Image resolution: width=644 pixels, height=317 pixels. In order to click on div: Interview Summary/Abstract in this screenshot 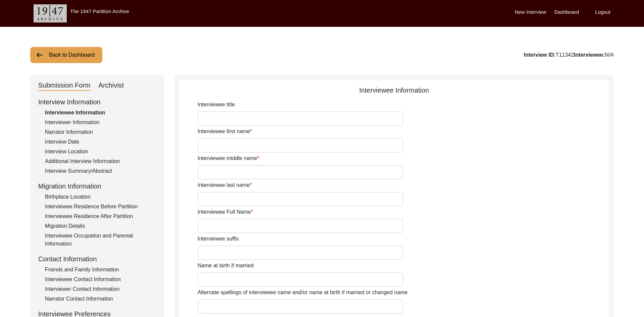, I will do `click(101, 171)`.